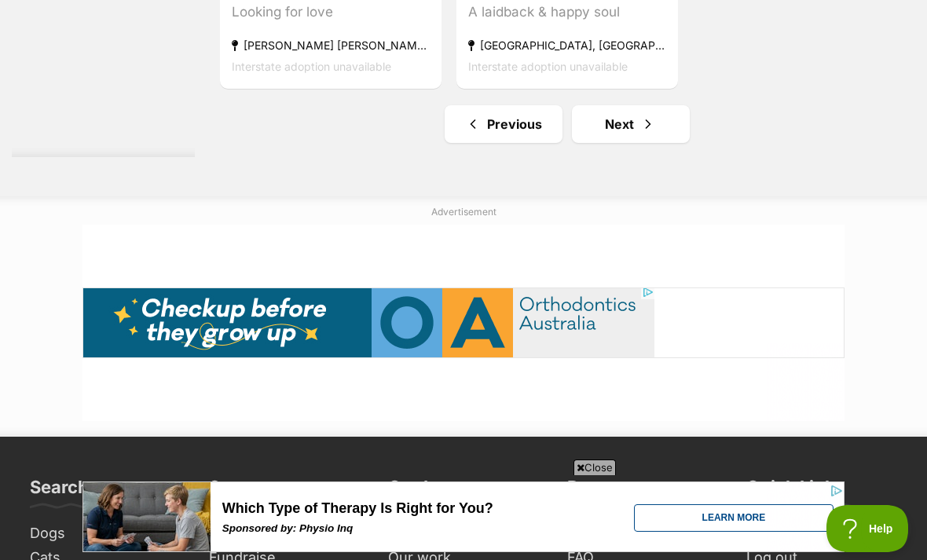  I want to click on h3: Search, so click(59, 492).